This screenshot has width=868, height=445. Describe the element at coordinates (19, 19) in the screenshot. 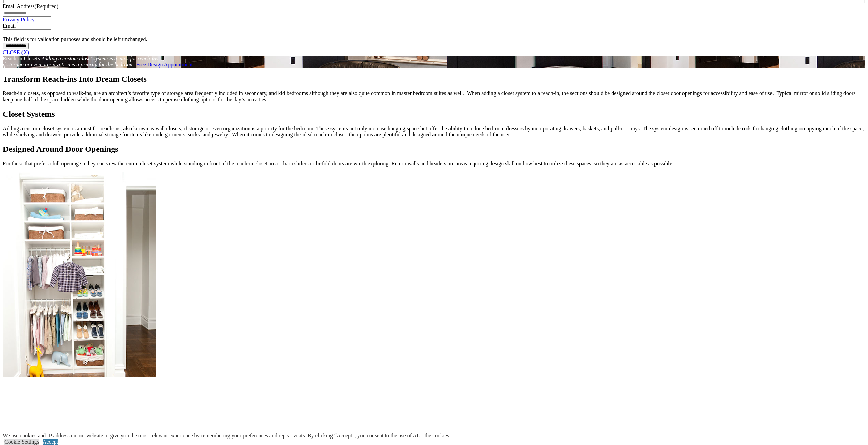

I see `a: Privacy Policy` at that location.